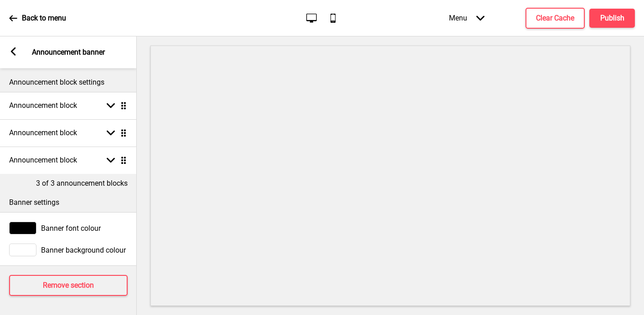 This screenshot has height=315, width=644. What do you see at coordinates (467, 18) in the screenshot?
I see `div: Menu` at bounding box center [467, 18].